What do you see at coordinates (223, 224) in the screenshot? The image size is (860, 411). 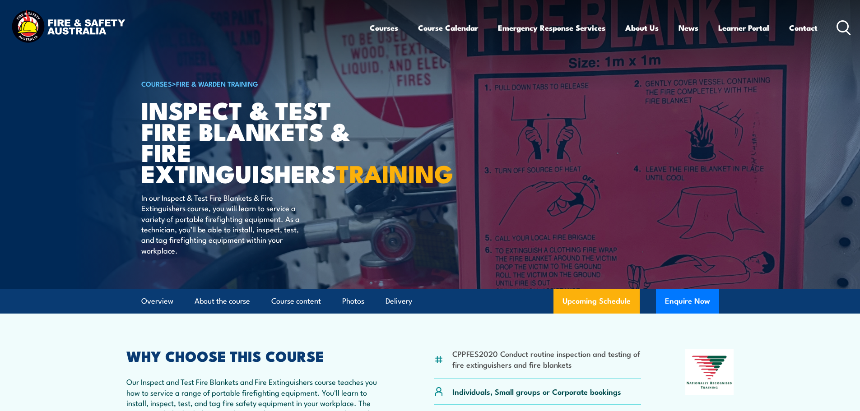 I see `p: In our Inspect & Test Fire Blankets & Fire Extinguishers course, you will learn to service a vari...` at bounding box center [223, 224].